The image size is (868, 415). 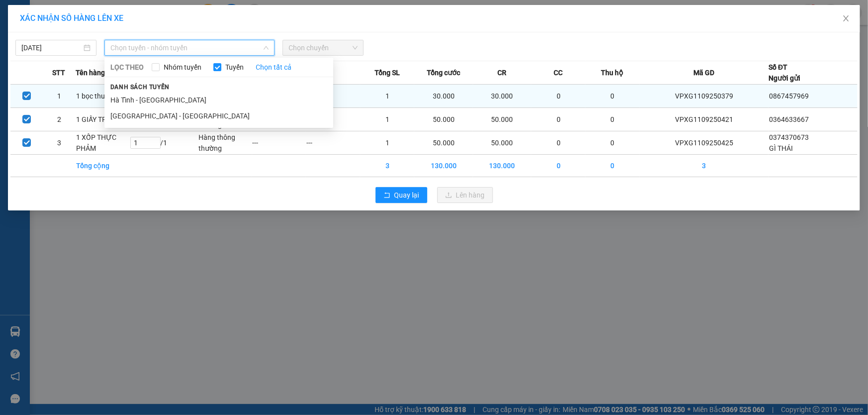 What do you see at coordinates (612, 72) in the screenshot?
I see `span: Thu hộ` at bounding box center [612, 72].